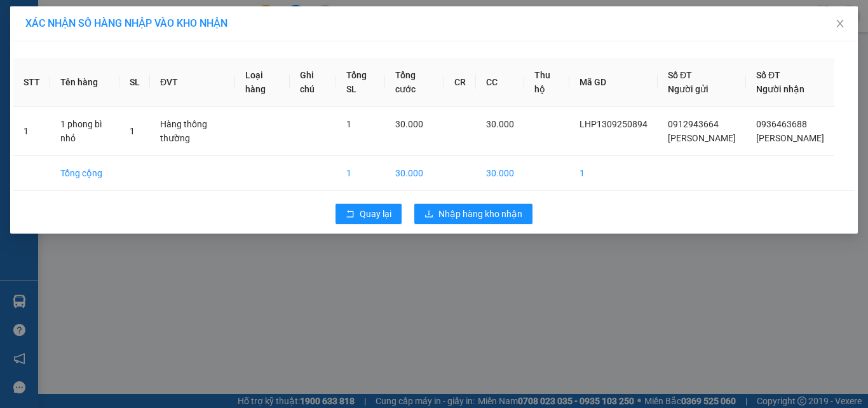 The width and height of the screenshot is (868, 408). I want to click on span: LHP1309250894, so click(613, 124).